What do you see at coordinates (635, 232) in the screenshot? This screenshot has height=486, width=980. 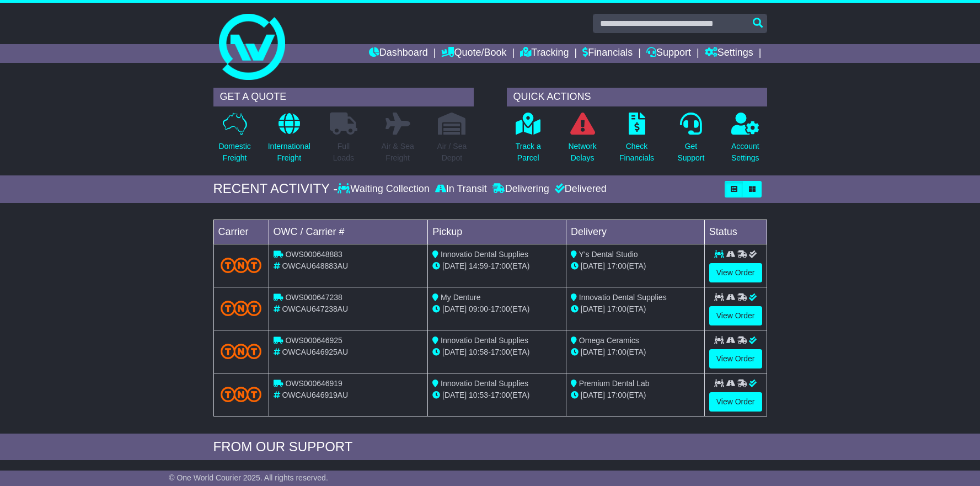 I see `td: Delivery` at bounding box center [635, 232].